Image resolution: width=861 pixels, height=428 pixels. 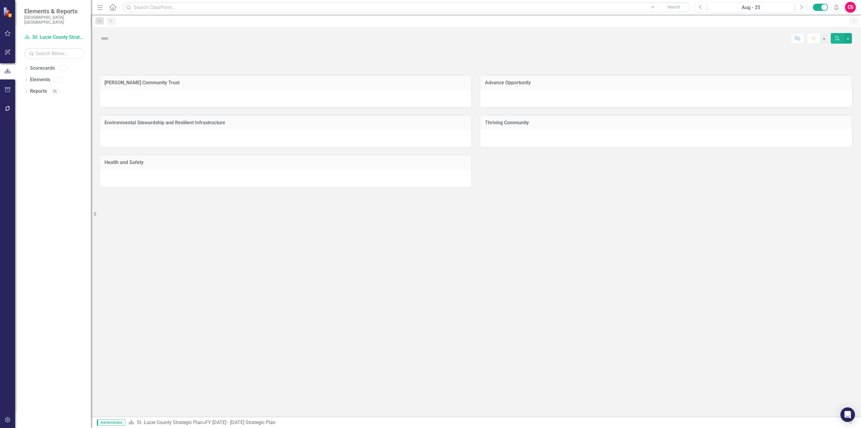 What do you see at coordinates (674, 7) in the screenshot?
I see `span: Search` at bounding box center [674, 7].